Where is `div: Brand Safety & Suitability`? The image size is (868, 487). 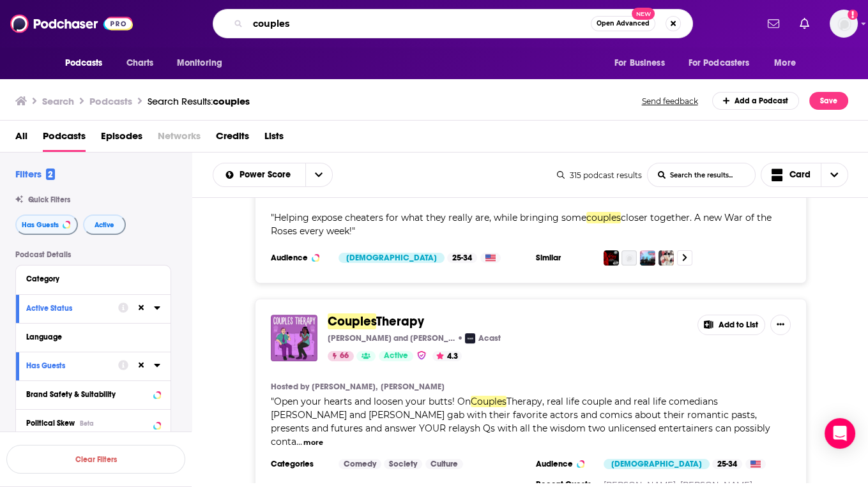
div: Brand Safety & Suitability is located at coordinates (87, 395).